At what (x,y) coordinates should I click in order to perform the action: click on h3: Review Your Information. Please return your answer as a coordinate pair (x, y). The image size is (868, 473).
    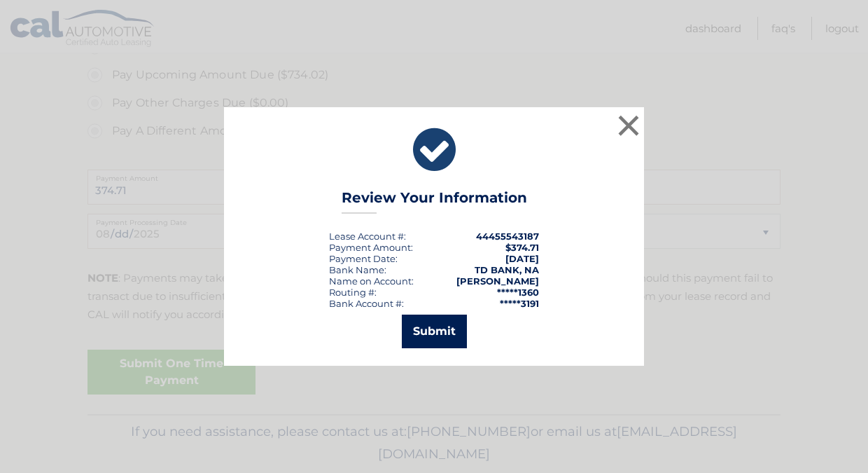
    Looking at the image, I should click on (434, 202).